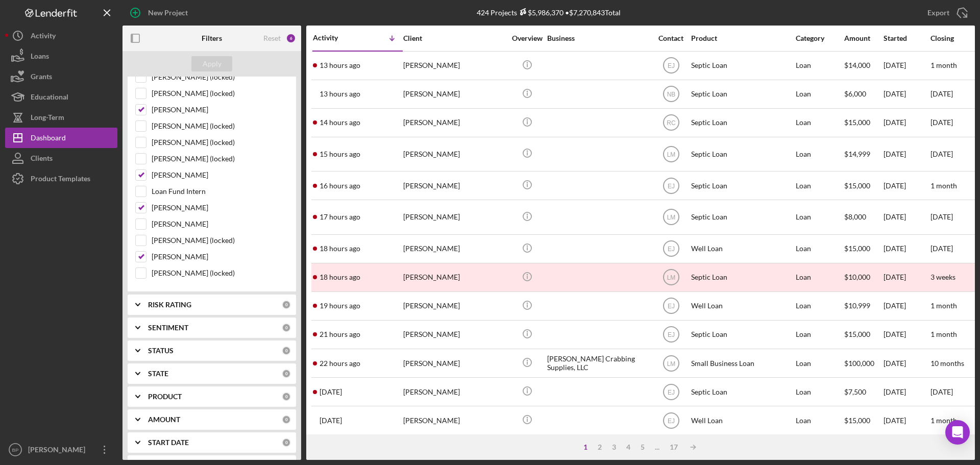  Describe the element at coordinates (340, 278) in the screenshot. I see `time: 2025-10-06 17:43` at that location.